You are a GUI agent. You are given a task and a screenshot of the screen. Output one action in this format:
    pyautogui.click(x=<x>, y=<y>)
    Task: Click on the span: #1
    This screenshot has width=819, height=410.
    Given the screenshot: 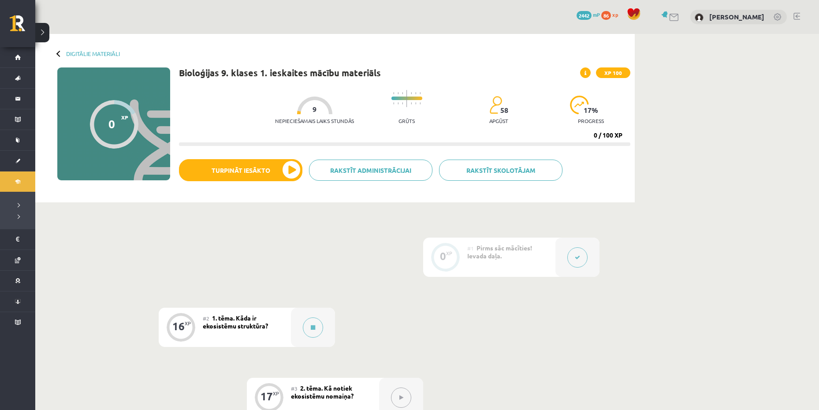 What is the action you would take?
    pyautogui.click(x=470, y=248)
    